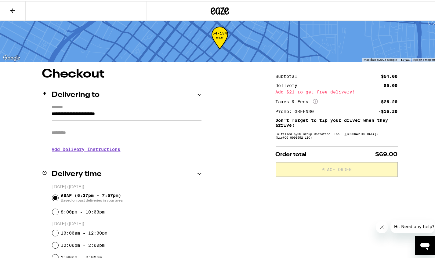 The width and height of the screenshot is (435, 259). What do you see at coordinates (380, 58) in the screenshot?
I see `span: Map data ©2025 Google` at bounding box center [380, 58].